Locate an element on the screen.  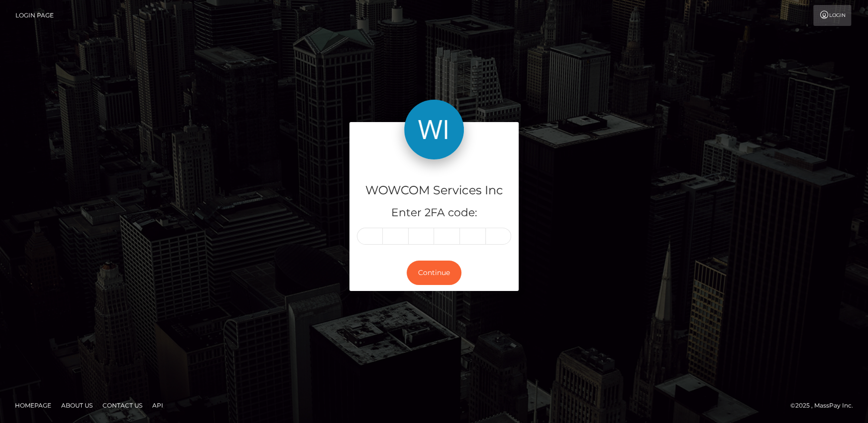
a: Contact Us is located at coordinates (122, 405).